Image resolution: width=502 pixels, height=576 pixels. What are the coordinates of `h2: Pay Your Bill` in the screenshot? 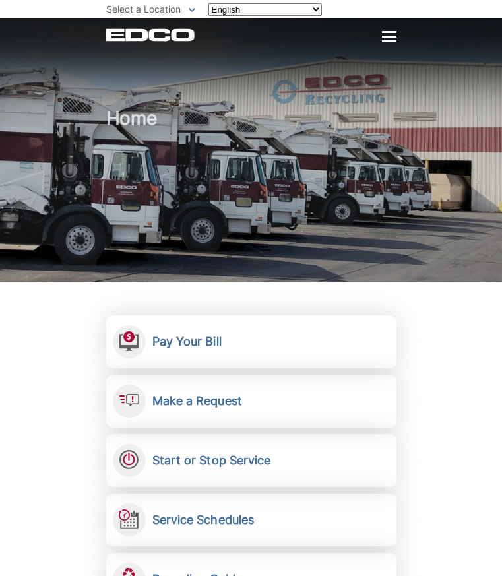 It's located at (187, 342).